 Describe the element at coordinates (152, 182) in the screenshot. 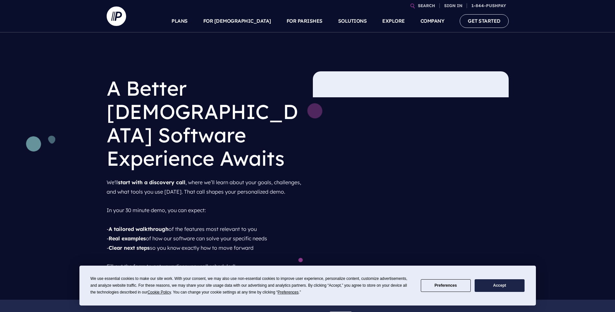

I see `strong: start with a discovery call` at that location.